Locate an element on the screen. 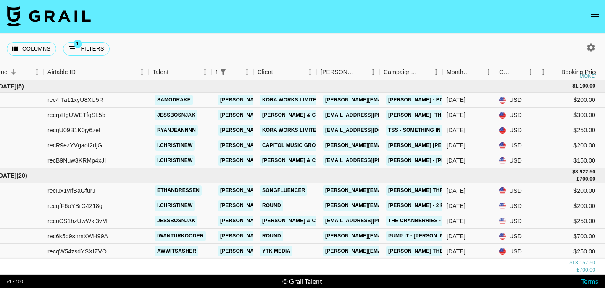 The height and width of the screenshot is (288, 605). a: The Cranberries - No Need To Argue - 30th Anniversary - Zombie (IG) is located at coordinates (487, 220).